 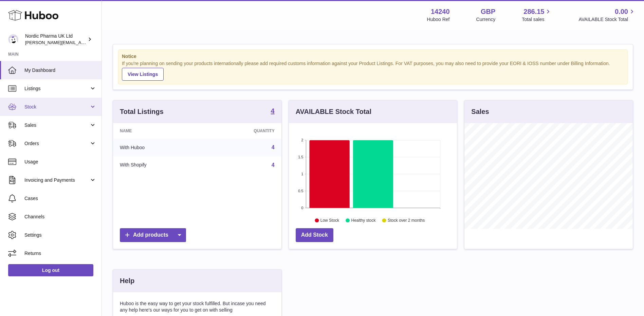 What do you see at coordinates (301, 191) in the screenshot?
I see `text: 0.5` at bounding box center [301, 191].